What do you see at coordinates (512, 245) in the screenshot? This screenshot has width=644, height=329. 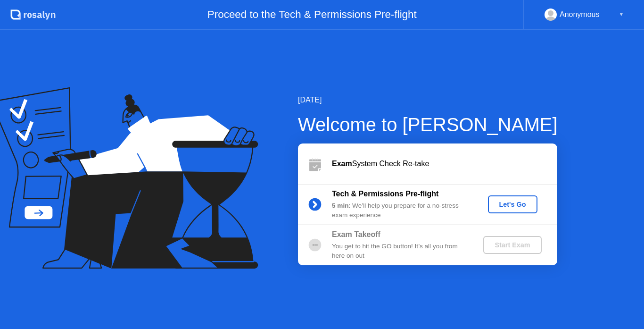 I see `div: Start Exam` at bounding box center [512, 245].